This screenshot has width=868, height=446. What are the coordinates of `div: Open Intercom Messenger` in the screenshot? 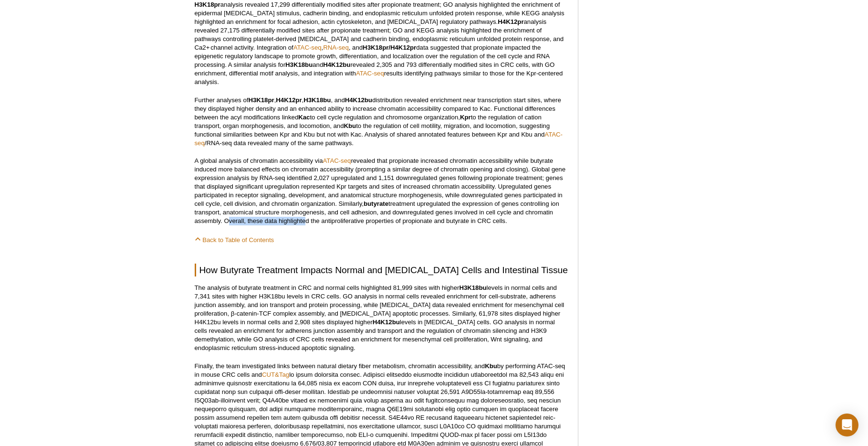 It's located at (847, 424).